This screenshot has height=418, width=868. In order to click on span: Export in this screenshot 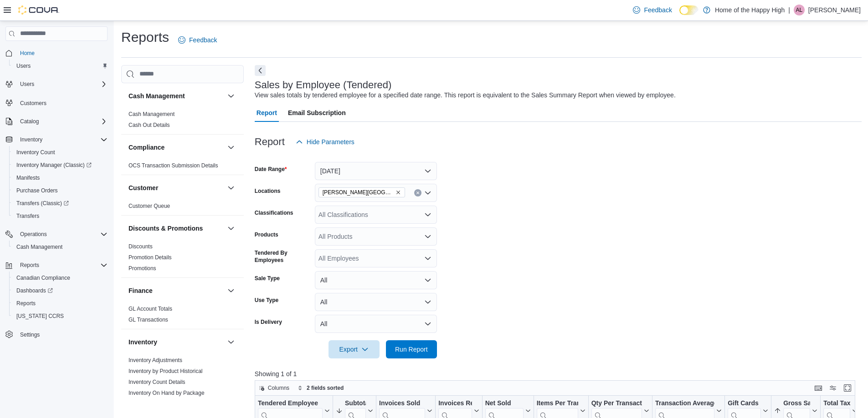, I will do `click(354, 350)`.